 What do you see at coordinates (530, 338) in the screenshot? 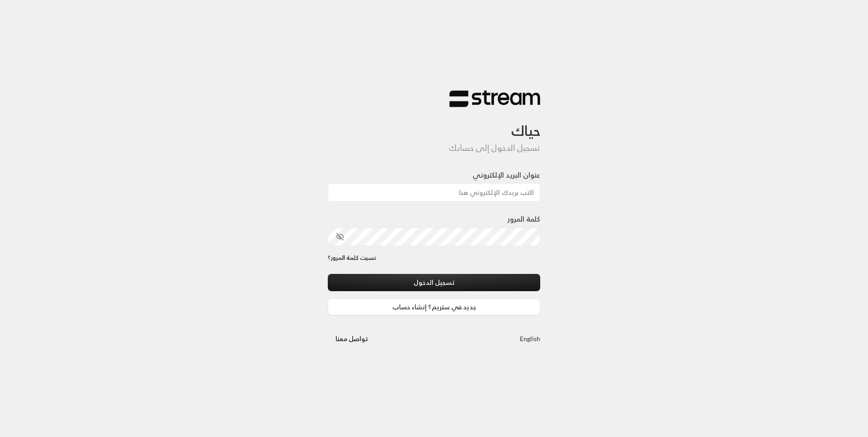
I see `a: English` at bounding box center [530, 338].